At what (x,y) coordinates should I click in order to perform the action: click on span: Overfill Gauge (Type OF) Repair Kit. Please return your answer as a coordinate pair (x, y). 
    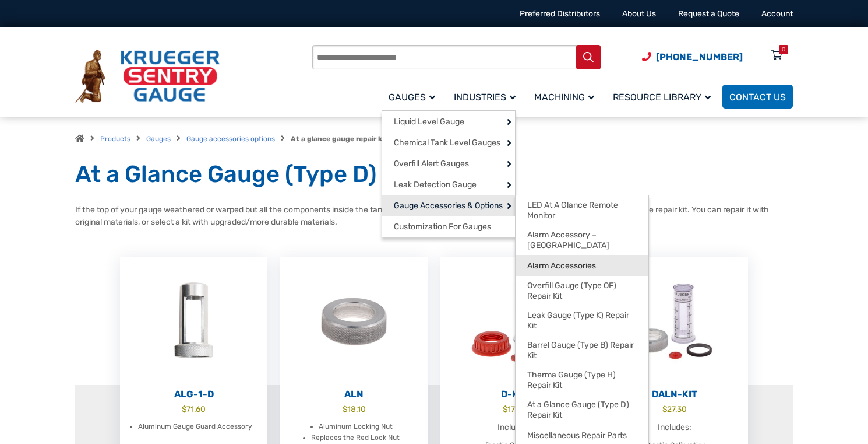
    Looking at the image, I should click on (582, 290).